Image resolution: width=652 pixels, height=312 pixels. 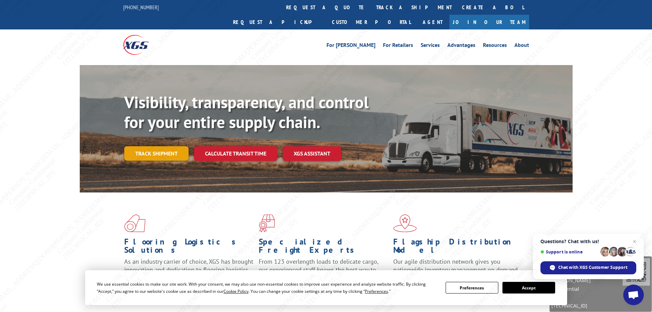 What do you see at coordinates (458, 247) in the screenshot?
I see `h1: Flagship Distribution Model` at bounding box center [458, 247].